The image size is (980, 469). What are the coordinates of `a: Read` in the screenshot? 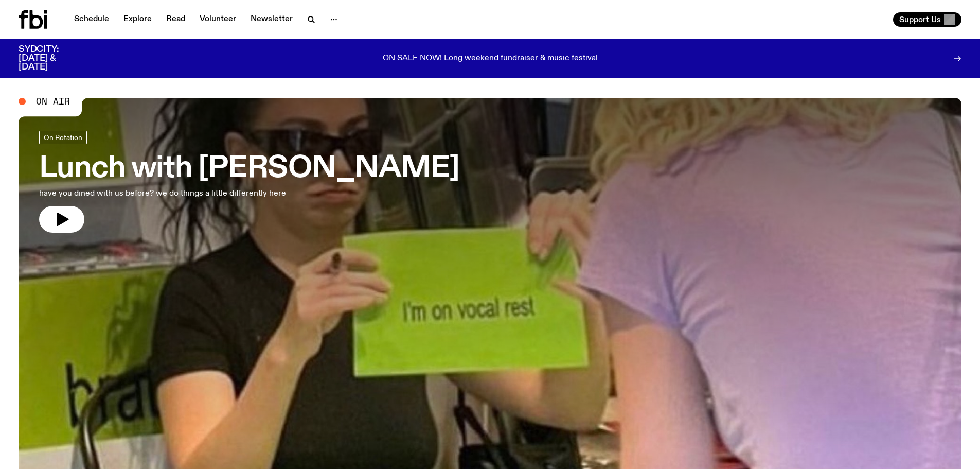 It's located at (175, 20).